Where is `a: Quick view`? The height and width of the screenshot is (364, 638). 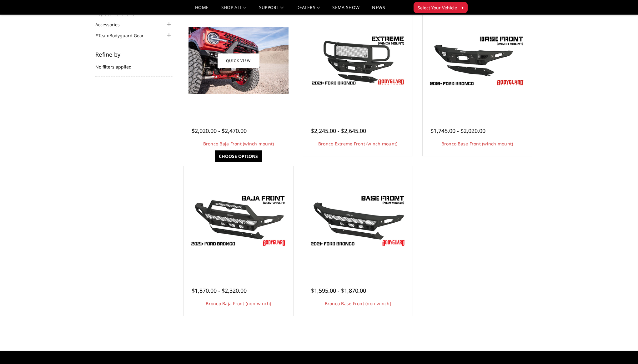
a: Quick view is located at coordinates (239, 60).